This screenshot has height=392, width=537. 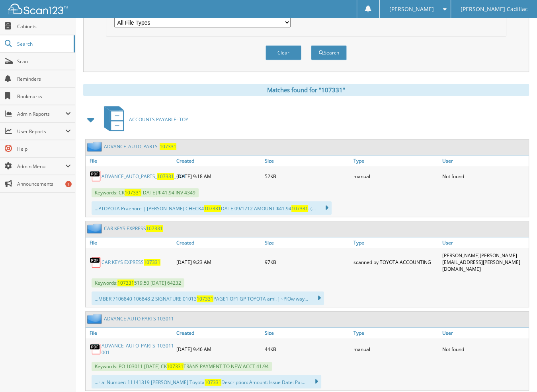 What do you see at coordinates (517, 373) in the screenshot?
I see `div: Chat Widget` at bounding box center [517, 373].